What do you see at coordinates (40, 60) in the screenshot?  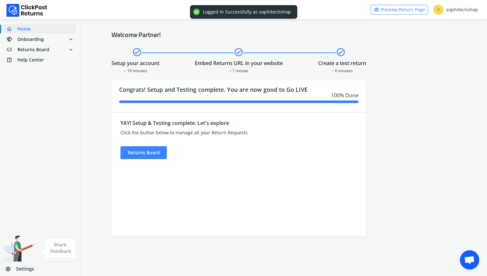 I see `a: help_centerHelp Center` at bounding box center [40, 60].